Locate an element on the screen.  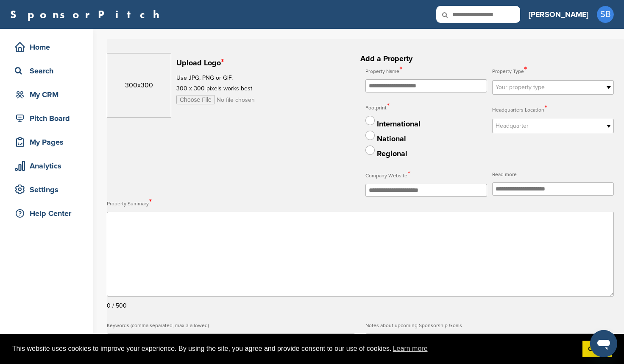
div: Analytics is located at coordinates (49, 166).